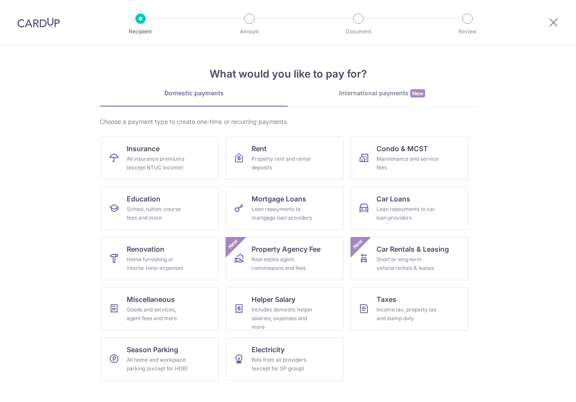  Describe the element at coordinates (39, 23) in the screenshot. I see `img: CardUp` at that location.